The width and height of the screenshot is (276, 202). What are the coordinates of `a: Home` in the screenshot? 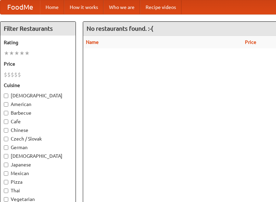 It's located at (52, 7).